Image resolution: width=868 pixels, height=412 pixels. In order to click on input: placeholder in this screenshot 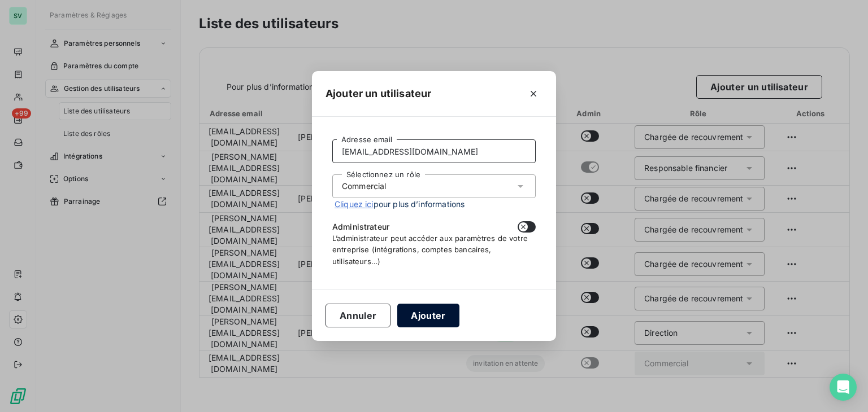, I will do `click(434, 152)`.